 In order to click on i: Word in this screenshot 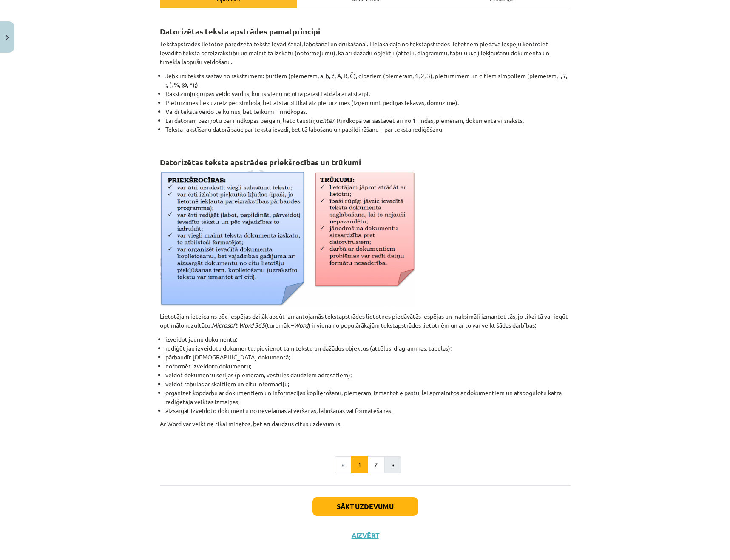, I will do `click(301, 325)`.